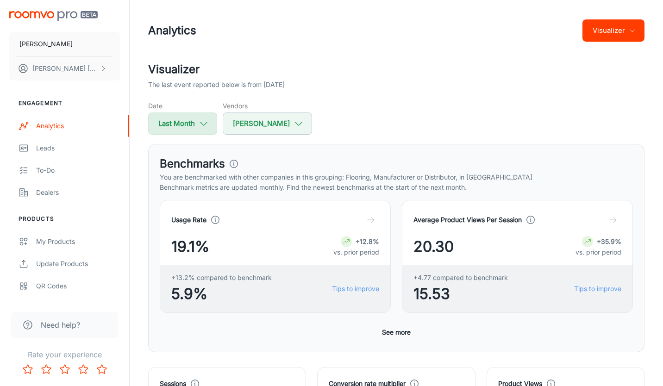  Describe the element at coordinates (78, 286) in the screenshot. I see `div: QR Codes` at that location.